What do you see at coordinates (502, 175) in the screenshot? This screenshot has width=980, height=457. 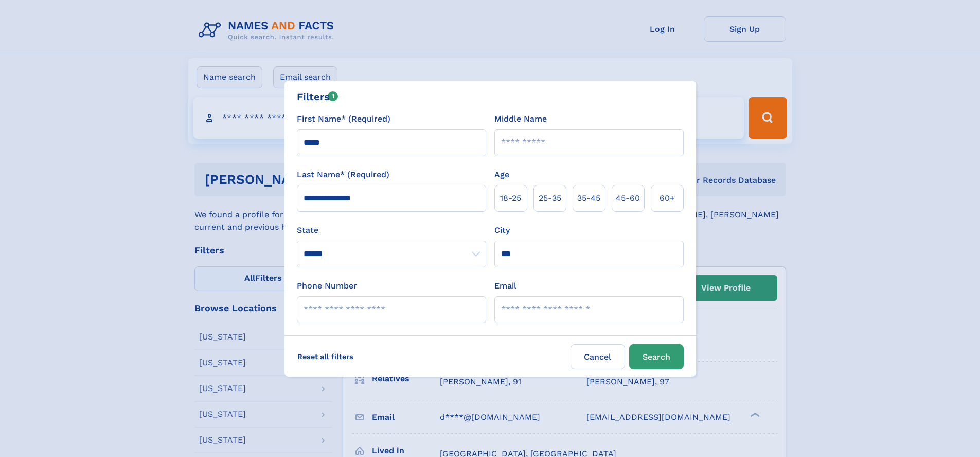 I see `label: Age` at bounding box center [502, 175].